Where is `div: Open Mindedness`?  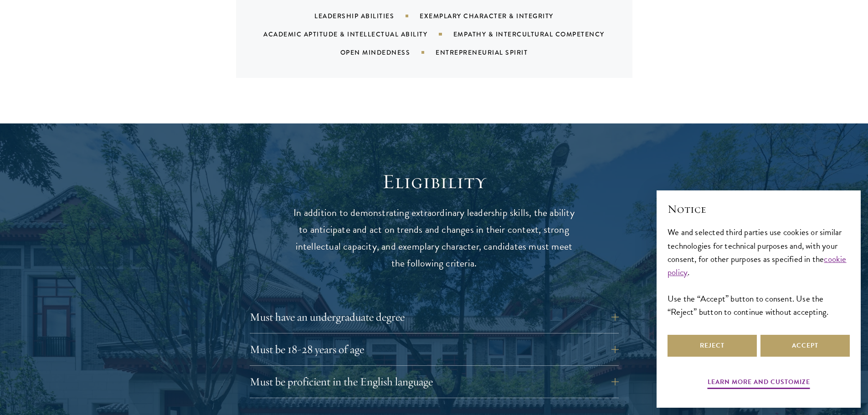 div: Open Mindedness is located at coordinates (388, 53).